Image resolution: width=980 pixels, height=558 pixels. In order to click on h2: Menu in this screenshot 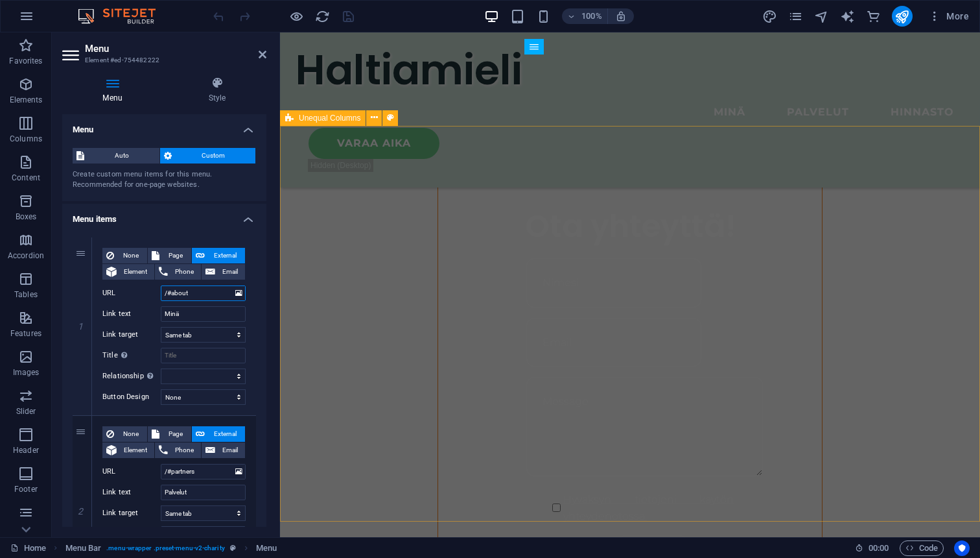, I will do `click(176, 49)`.